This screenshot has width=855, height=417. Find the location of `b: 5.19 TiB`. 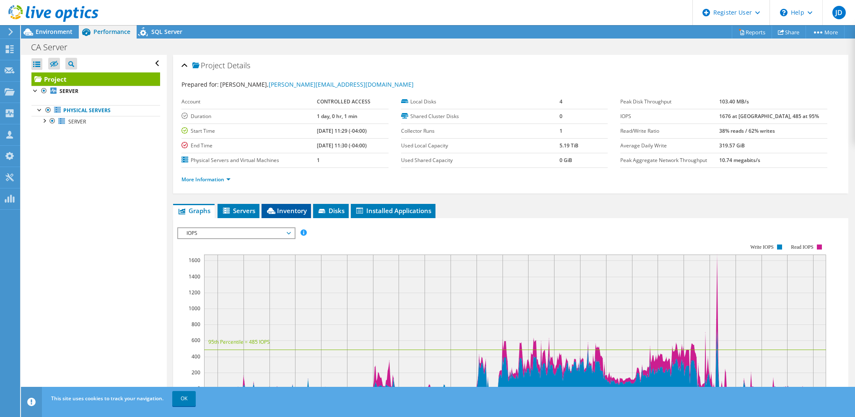

b: 5.19 TiB is located at coordinates (568, 145).